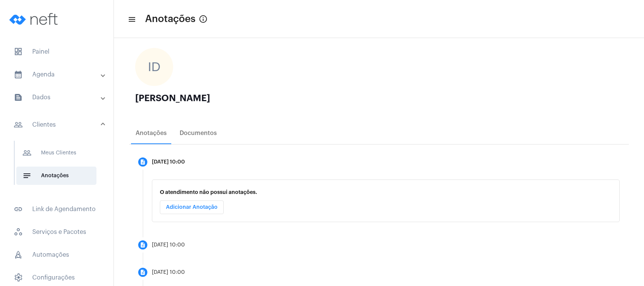 This screenshot has width=644, height=286. I want to click on span: Link de Agendamento, so click(57, 209).